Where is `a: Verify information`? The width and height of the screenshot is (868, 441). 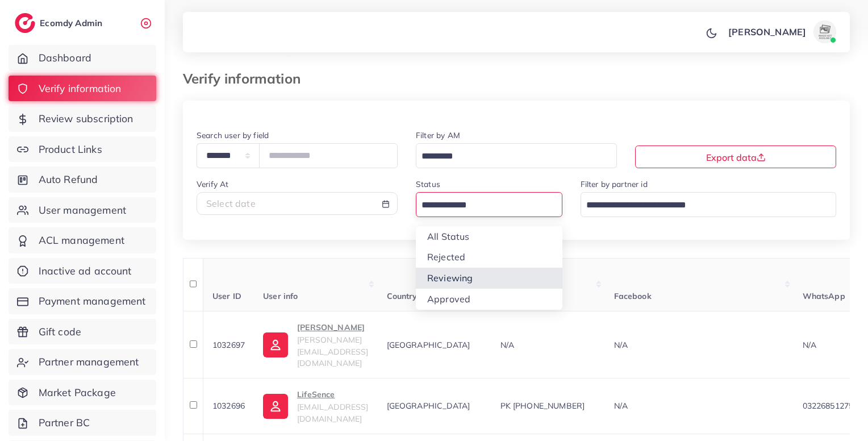 a: Verify information is located at coordinates (82, 89).